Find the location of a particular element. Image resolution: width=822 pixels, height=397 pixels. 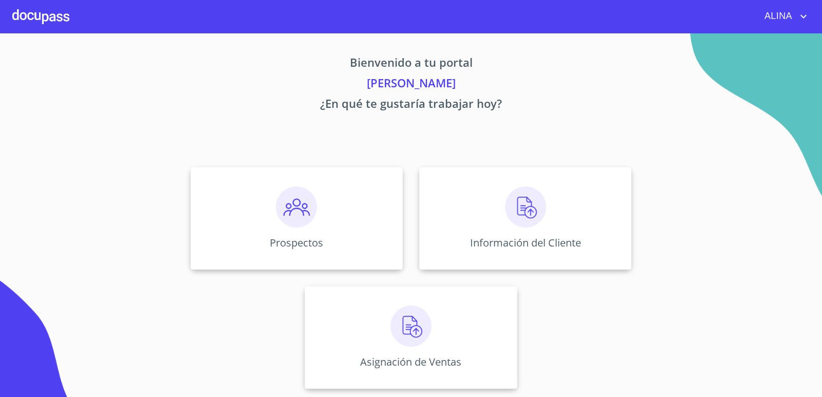

button: account of current user is located at coordinates (783, 16).